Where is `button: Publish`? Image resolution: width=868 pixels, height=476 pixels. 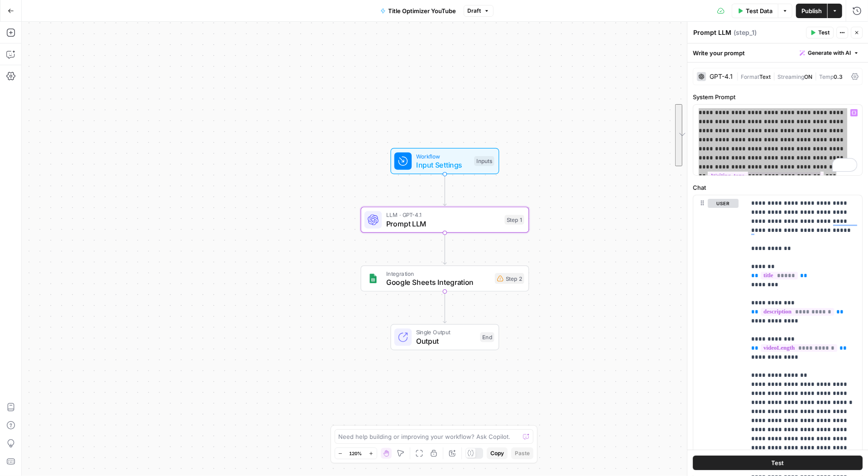 button: Publish is located at coordinates (811, 11).